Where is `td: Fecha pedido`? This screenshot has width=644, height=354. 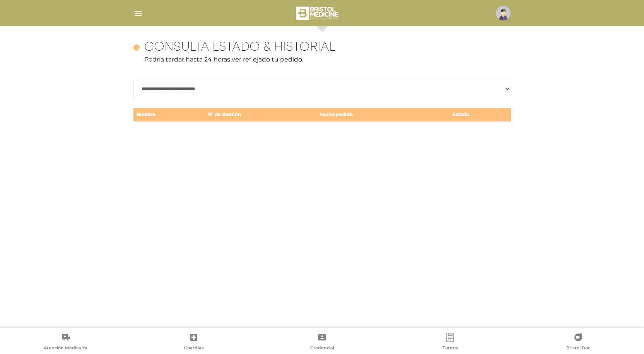 td: Fecha pedido is located at coordinates (373, 115).